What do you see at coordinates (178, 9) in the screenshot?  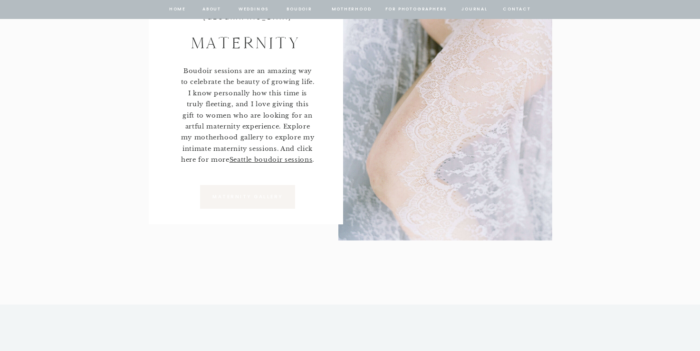 I see `nav: home` at bounding box center [178, 9].